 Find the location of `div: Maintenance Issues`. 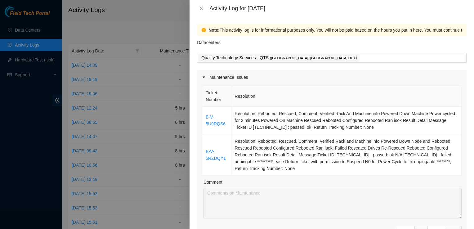

div: Maintenance Issues is located at coordinates (331, 77).